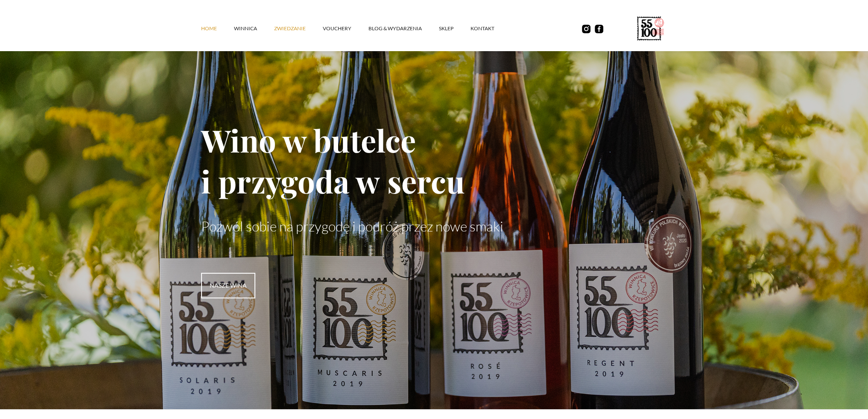 Image resolution: width=868 pixels, height=419 pixels. Describe the element at coordinates (346, 28) in the screenshot. I see `a: vouchery` at that location.